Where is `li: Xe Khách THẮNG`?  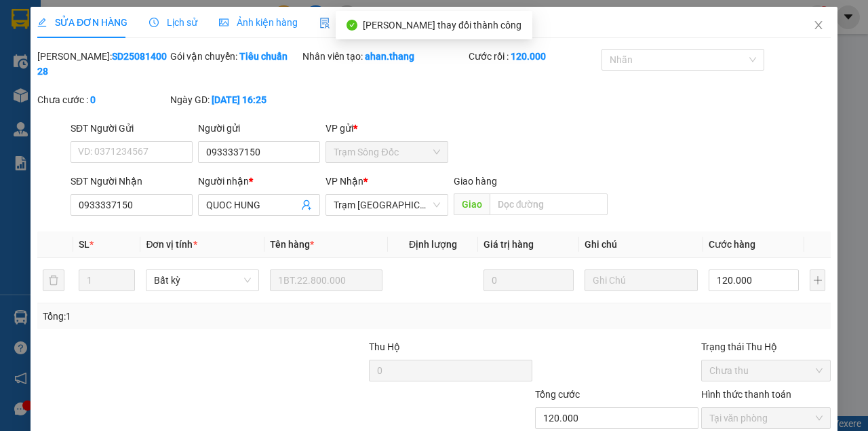 li: Xe Khách THẮNG is located at coordinates (101, 20).